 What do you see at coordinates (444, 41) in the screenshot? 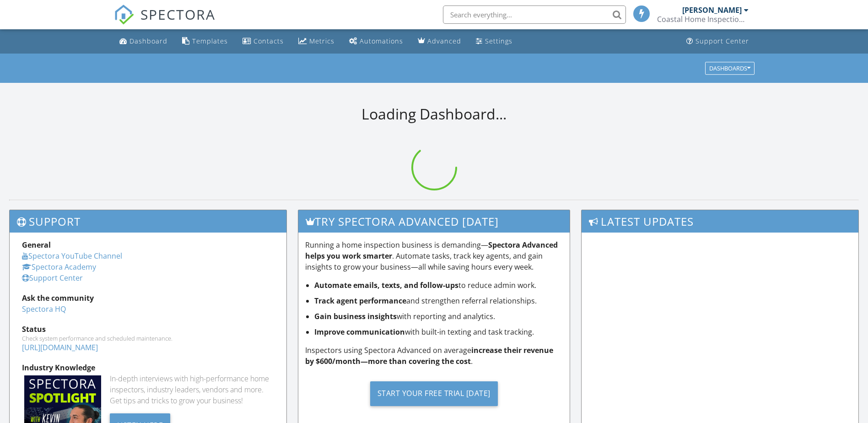
I see `div: Advanced` at bounding box center [444, 41].